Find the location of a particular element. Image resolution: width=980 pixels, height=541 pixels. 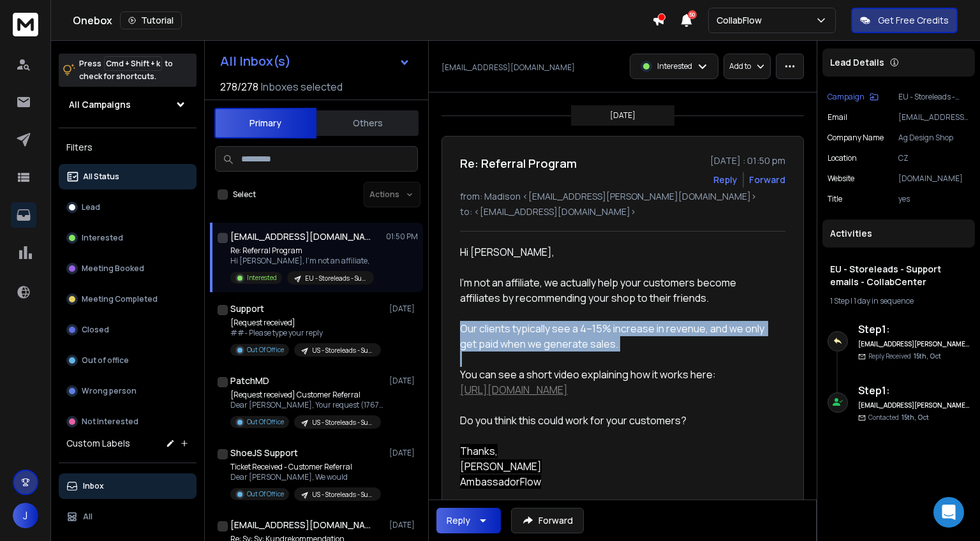

div: Reply is located at coordinates (458, 521).